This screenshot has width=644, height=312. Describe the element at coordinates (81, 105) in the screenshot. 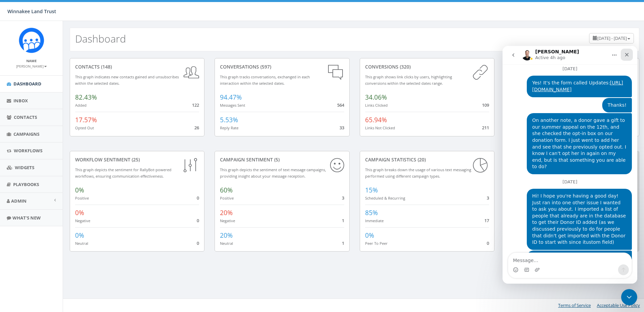

I see `small: Added` at that location.